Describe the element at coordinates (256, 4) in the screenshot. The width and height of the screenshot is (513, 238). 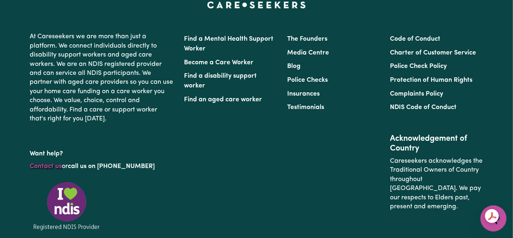
I see `a: Careseekers home page` at that location.